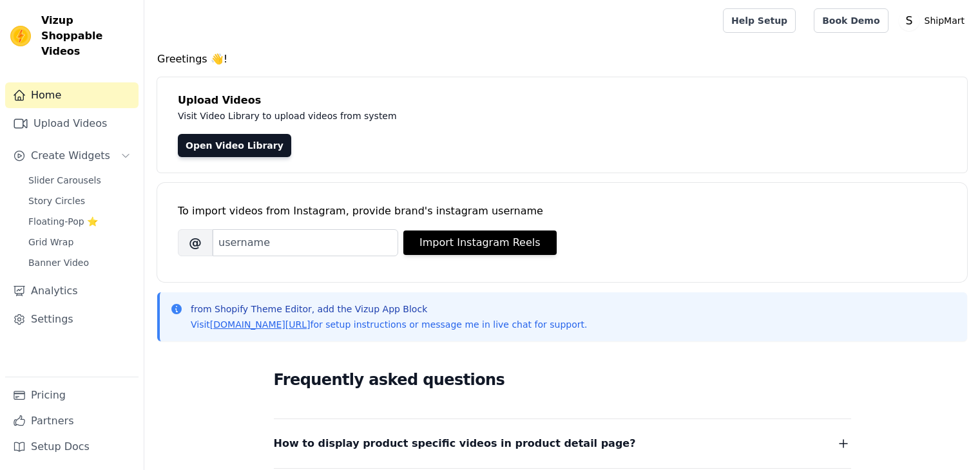 Image resolution: width=980 pixels, height=470 pixels. What do you see at coordinates (72, 421) in the screenshot?
I see `a: Partners` at bounding box center [72, 421].